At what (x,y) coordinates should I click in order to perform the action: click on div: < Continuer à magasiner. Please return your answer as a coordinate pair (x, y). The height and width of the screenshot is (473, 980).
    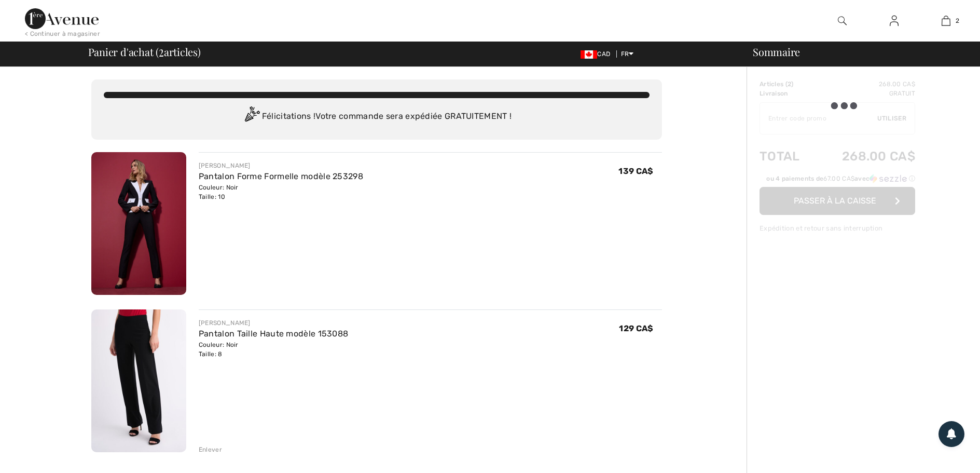
    Looking at the image, I should click on (62, 34).